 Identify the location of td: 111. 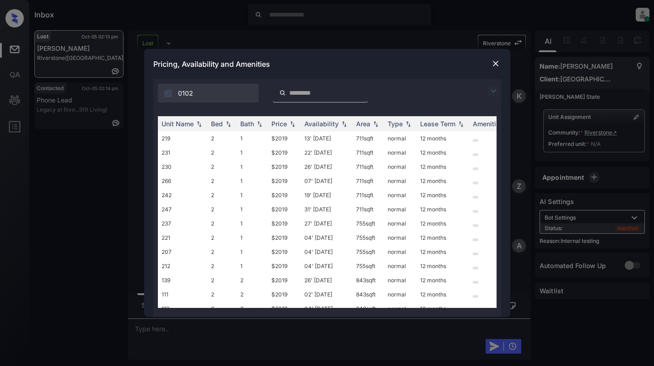
(183, 294).